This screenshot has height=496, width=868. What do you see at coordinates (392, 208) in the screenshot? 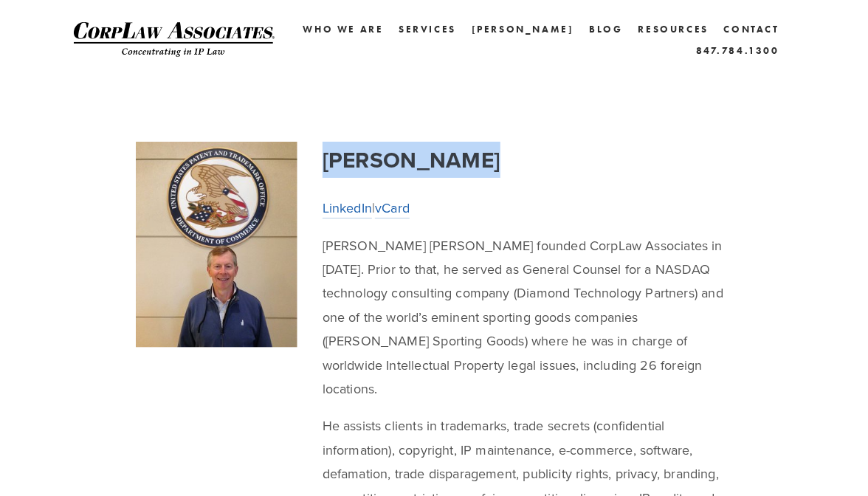
I see `a: vCard` at bounding box center [392, 208].